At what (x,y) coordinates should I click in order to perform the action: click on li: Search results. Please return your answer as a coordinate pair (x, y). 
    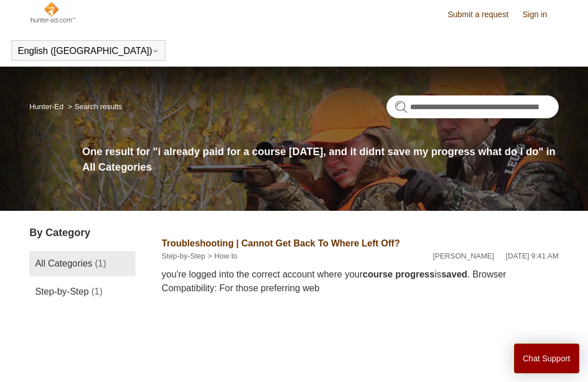
    Looking at the image, I should click on (94, 106).